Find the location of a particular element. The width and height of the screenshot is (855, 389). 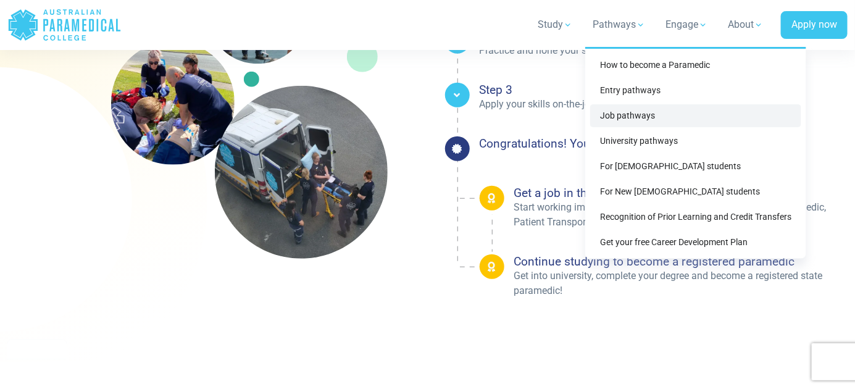

p: Start working immediately as an EMT, ESO, Event Medic, Industry Medic, Patient Transport Officer,... is located at coordinates (681, 215).